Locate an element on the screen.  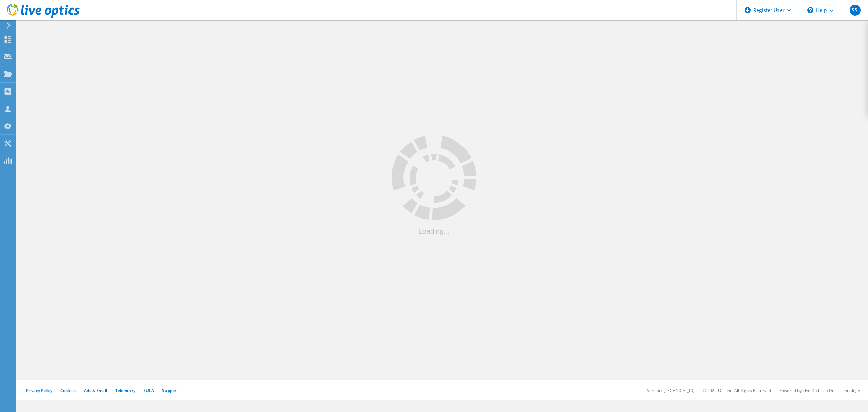
li: Powered by Live Optics, a Dell Technology is located at coordinates (820, 390).